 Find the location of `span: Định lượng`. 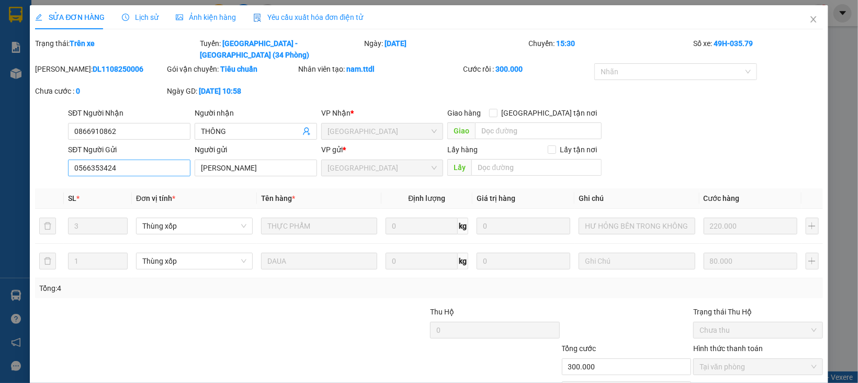

span: Định lượng is located at coordinates (427, 198).